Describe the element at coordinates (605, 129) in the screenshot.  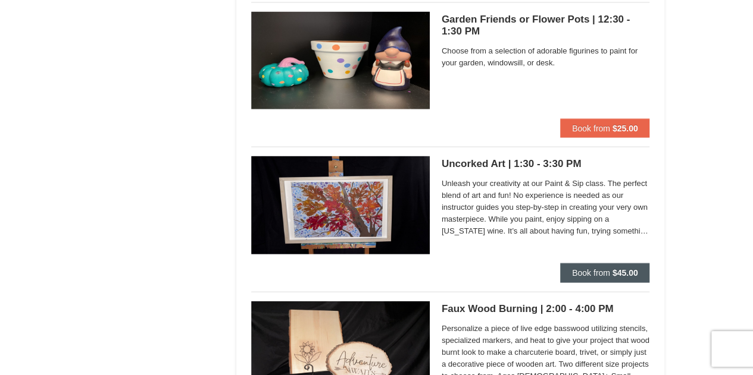
I see `button: Book from $25.00` at that location.